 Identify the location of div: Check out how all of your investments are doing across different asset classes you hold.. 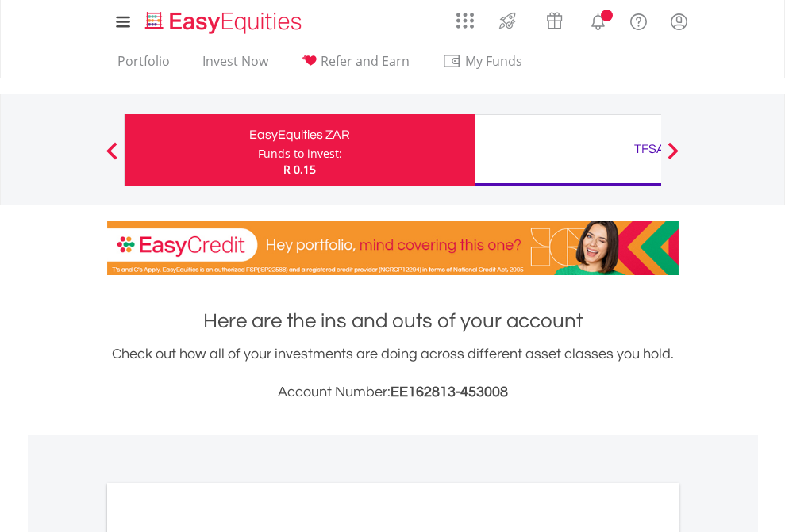
(392, 374).